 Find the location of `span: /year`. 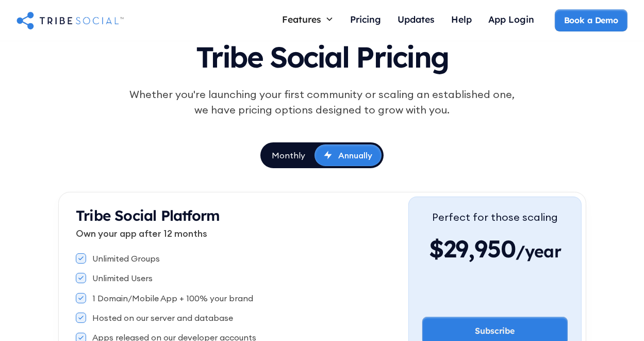

span: /year is located at coordinates (538, 254).